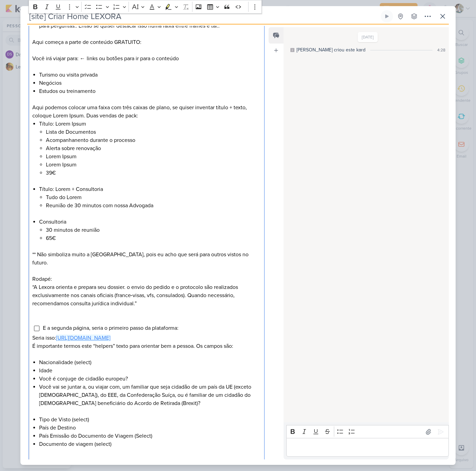  Describe the element at coordinates (147, 58) in the screenshot. I see `p: Você irá viajar para: ← links ou botões para ir para o conteúdo` at that location.